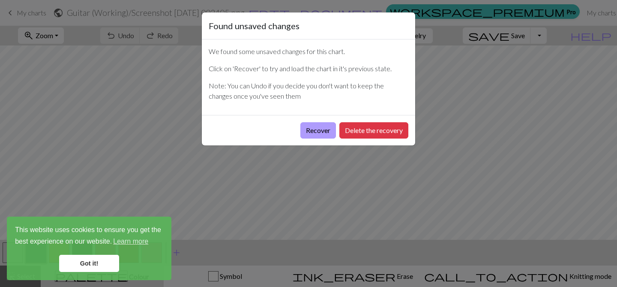 Image resolution: width=617 pixels, height=287 pixels. I want to click on a: dismiss cookie message, so click(89, 263).